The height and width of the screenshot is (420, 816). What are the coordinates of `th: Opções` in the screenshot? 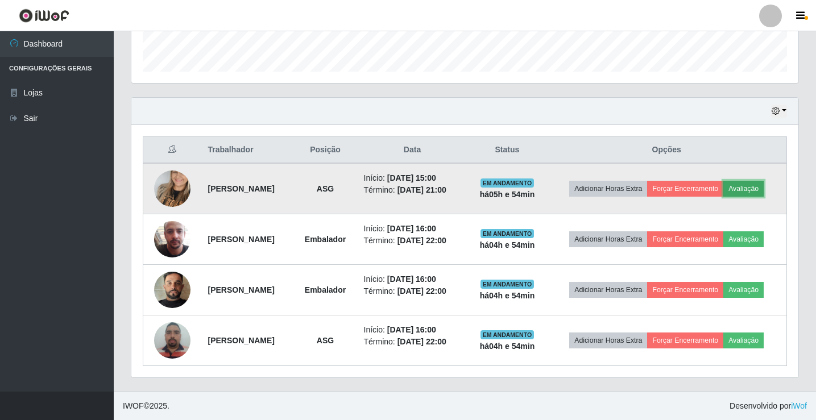 It's located at (666, 150).